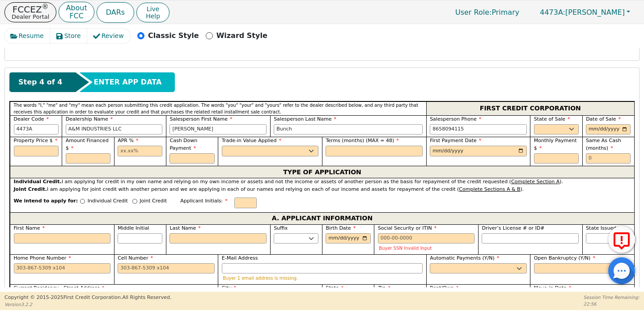  What do you see at coordinates (128, 82) in the screenshot?
I see `span: ENTER APP DATA` at bounding box center [128, 82].